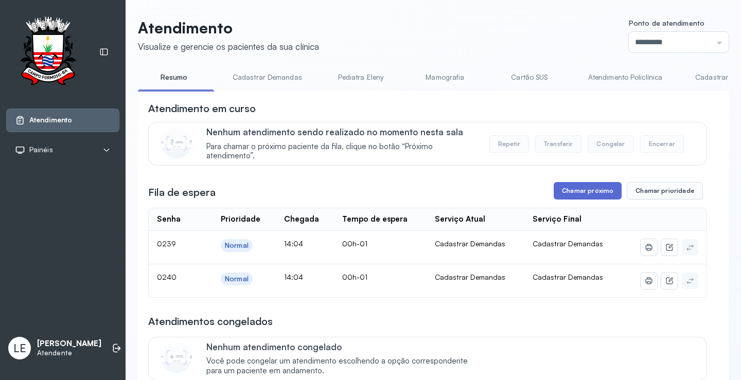  Describe the element at coordinates (662, 144) in the screenshot. I see `button: Encerrar` at that location.